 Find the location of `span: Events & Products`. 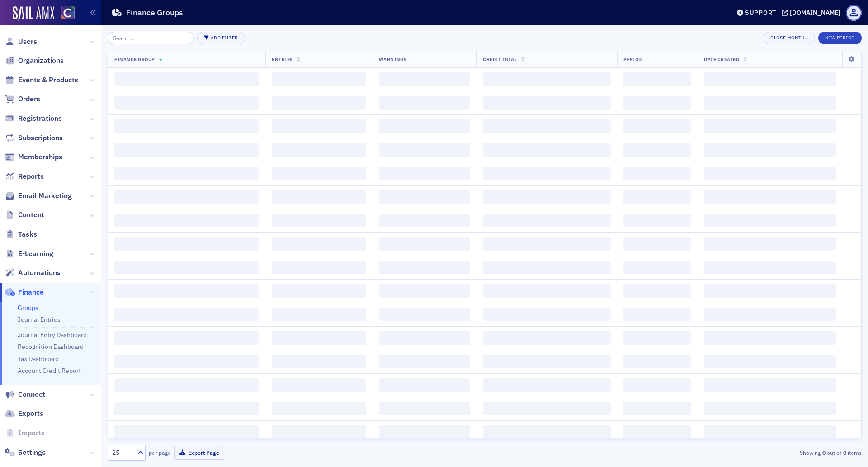

span: Events & Products is located at coordinates (48, 80).